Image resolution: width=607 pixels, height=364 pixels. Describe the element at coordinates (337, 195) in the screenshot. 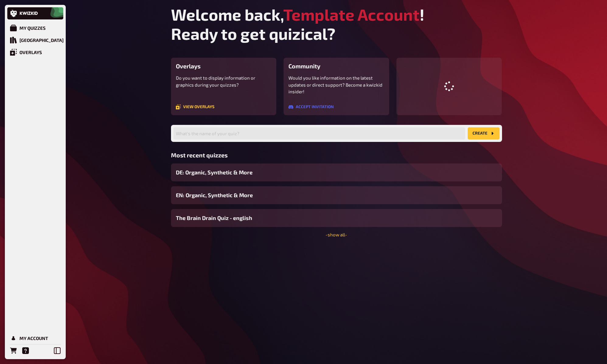

I see `a: EN: Organic, Synthetic & More` at that location.